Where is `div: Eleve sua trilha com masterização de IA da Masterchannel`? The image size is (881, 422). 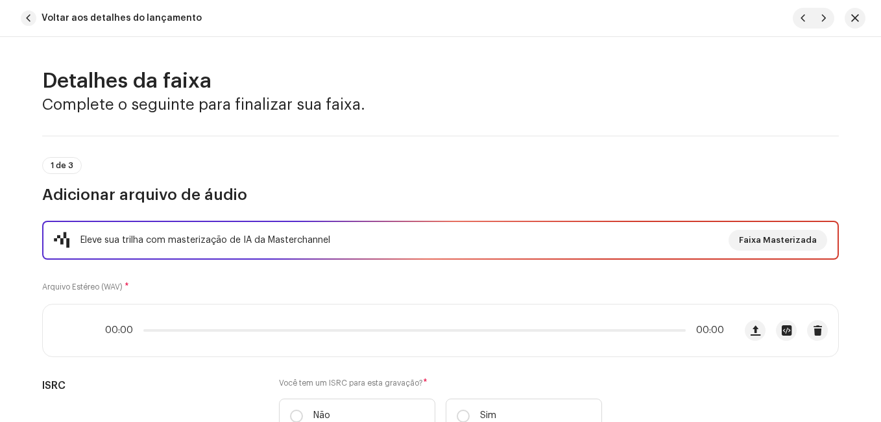 div: Eleve sua trilha com masterização de IA da Masterchannel is located at coordinates (205, 240).